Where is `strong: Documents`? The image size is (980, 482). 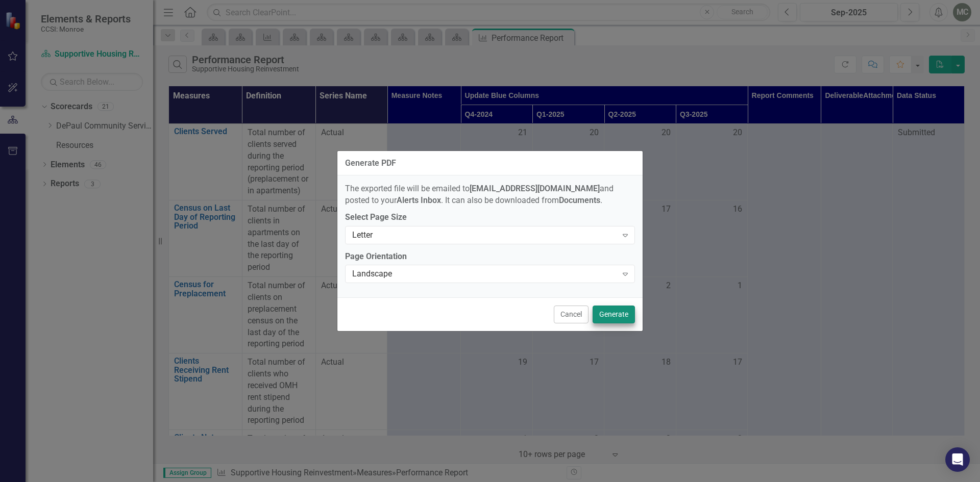 strong: Documents is located at coordinates (580, 200).